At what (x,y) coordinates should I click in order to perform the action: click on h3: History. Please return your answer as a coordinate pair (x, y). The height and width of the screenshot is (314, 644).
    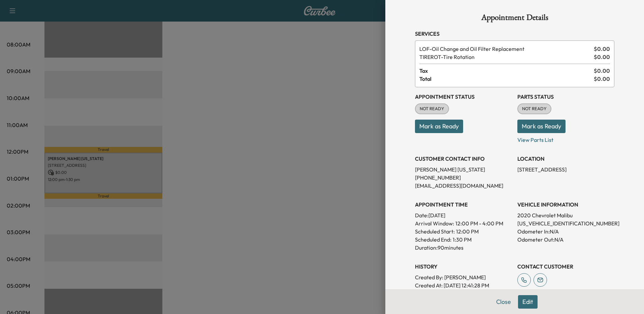
    Looking at the image, I should click on (464, 267).